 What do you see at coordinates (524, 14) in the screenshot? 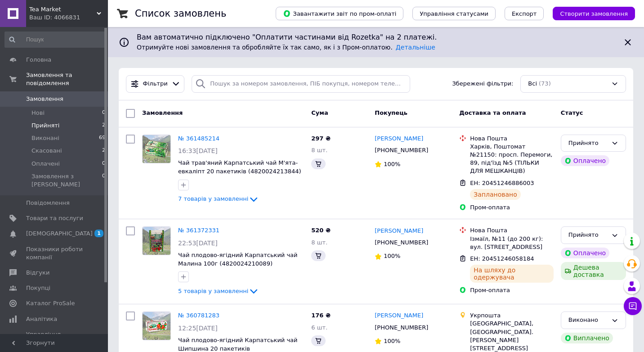
I see `button: Експорт` at bounding box center [524, 14].